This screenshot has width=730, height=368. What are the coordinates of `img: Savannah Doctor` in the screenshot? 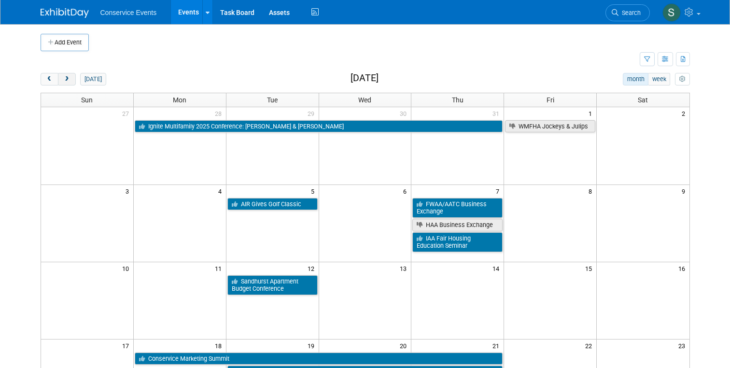 It's located at (671, 13).